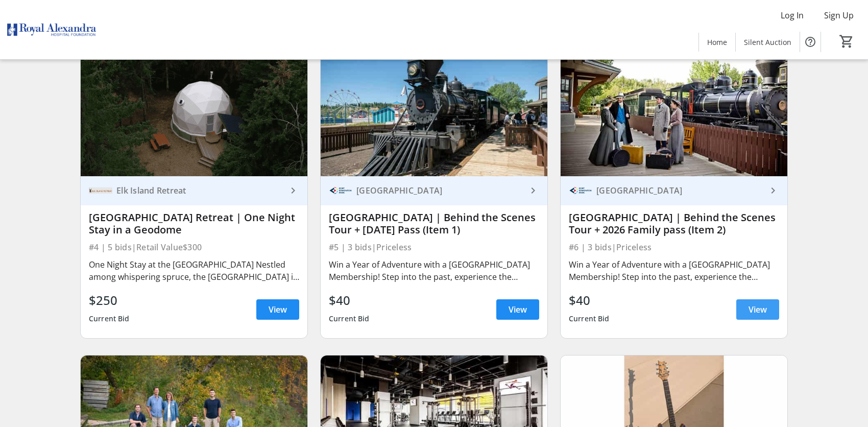  Describe the element at coordinates (768, 42) in the screenshot. I see `a: Silent Auction` at that location.